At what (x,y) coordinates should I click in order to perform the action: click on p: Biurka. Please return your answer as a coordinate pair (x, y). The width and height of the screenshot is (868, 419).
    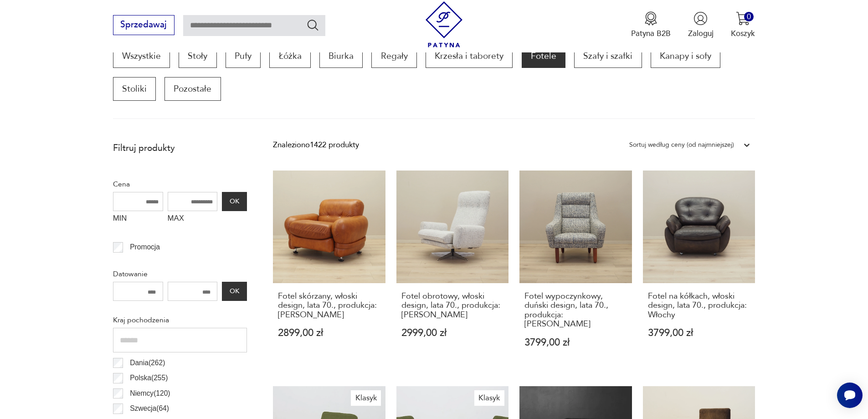
    Looking at the image, I should click on (340, 56).